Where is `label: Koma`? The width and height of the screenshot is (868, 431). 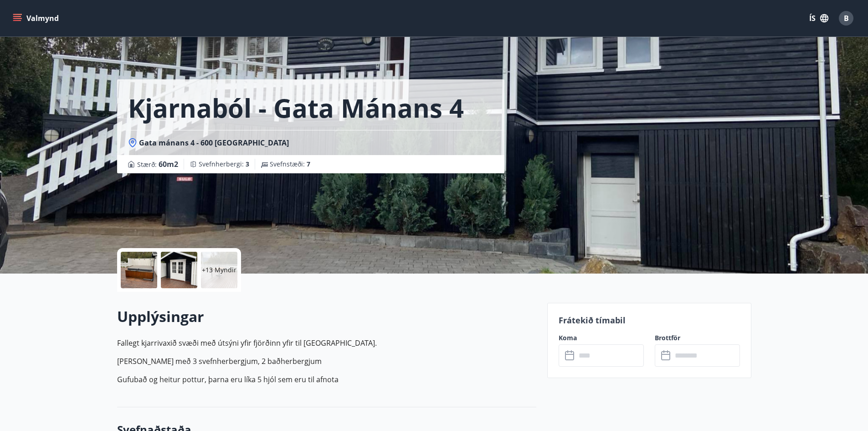
label: Koma is located at coordinates (601, 337).